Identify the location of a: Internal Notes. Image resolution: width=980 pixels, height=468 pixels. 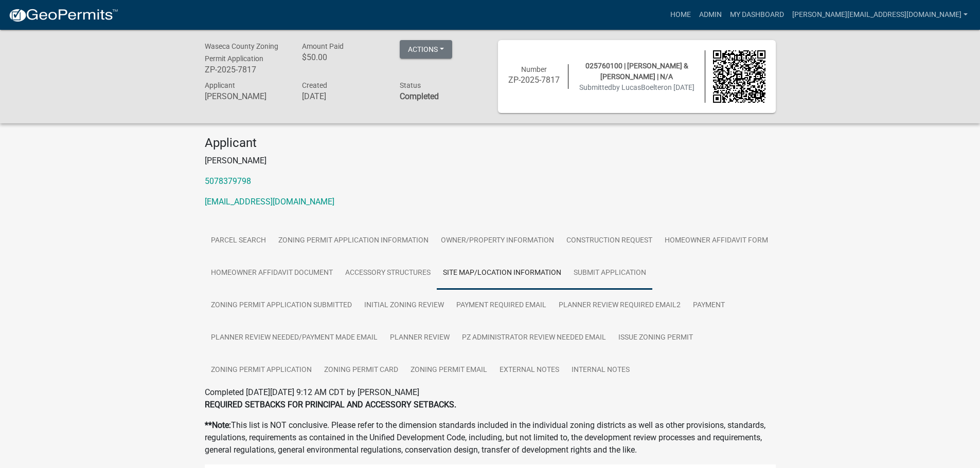
(600, 371).